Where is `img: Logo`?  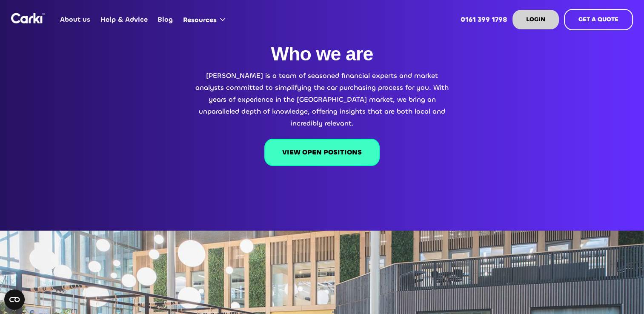
img: Logo is located at coordinates (28, 18).